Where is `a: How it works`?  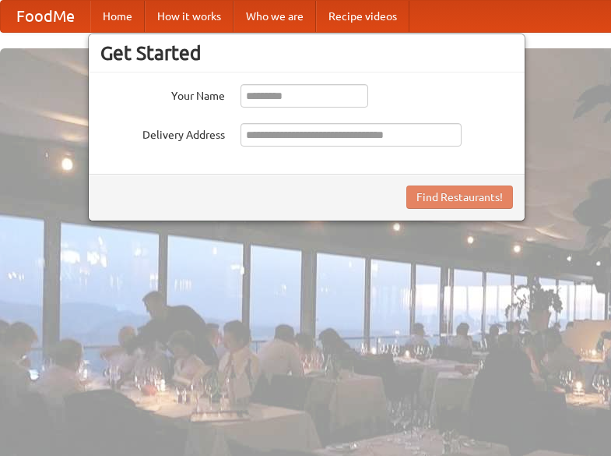 a: How it works is located at coordinates (189, 16).